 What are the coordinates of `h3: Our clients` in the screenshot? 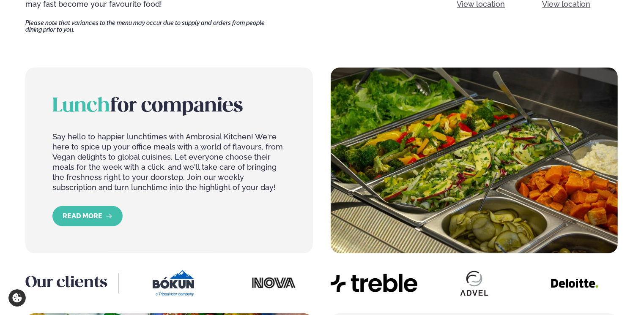 It's located at (72, 283).